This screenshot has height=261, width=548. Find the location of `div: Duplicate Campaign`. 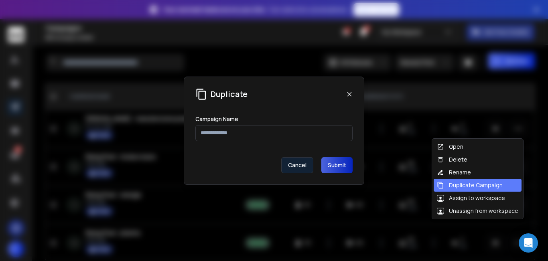

div: Duplicate Campaign is located at coordinates (470, 185).